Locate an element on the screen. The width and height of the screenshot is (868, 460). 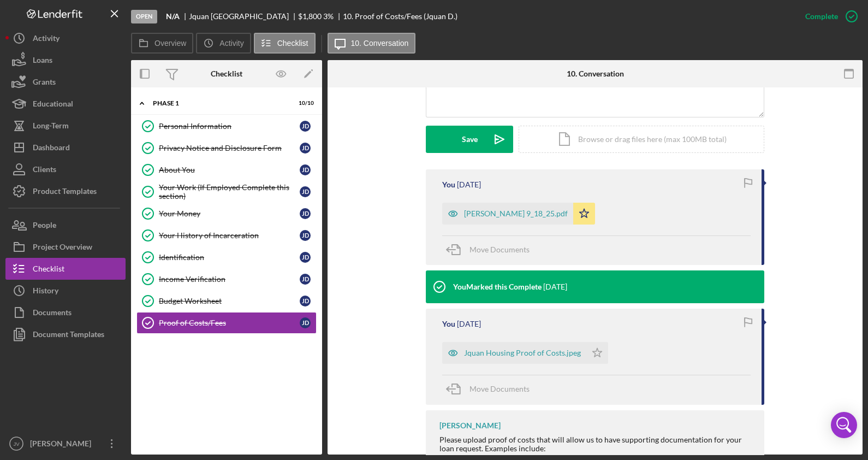
a: People is located at coordinates (66, 225).